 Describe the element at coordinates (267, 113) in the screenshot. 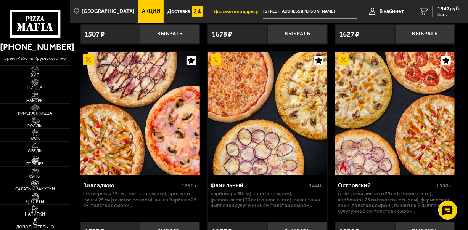

I see `img: Фамильный` at that location.